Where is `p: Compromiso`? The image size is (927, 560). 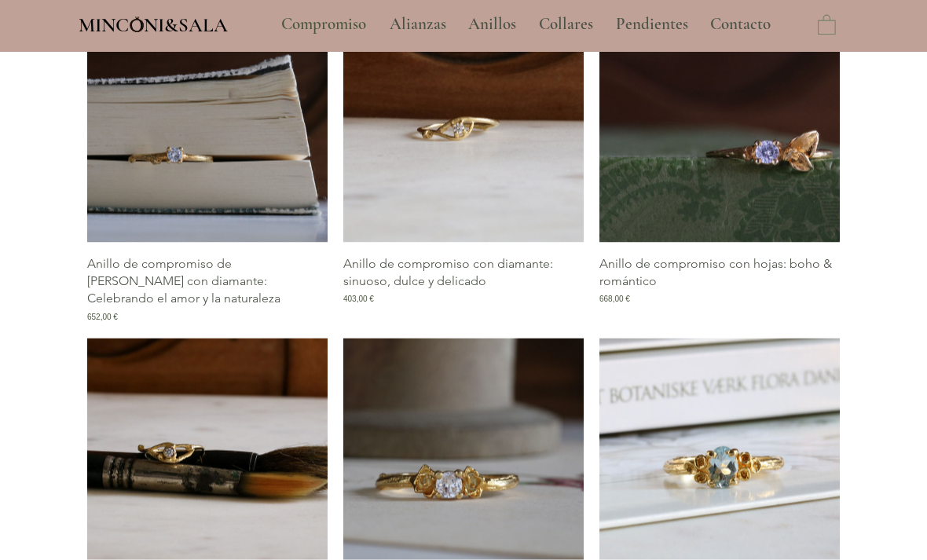 p: Compromiso is located at coordinates (324, 24).